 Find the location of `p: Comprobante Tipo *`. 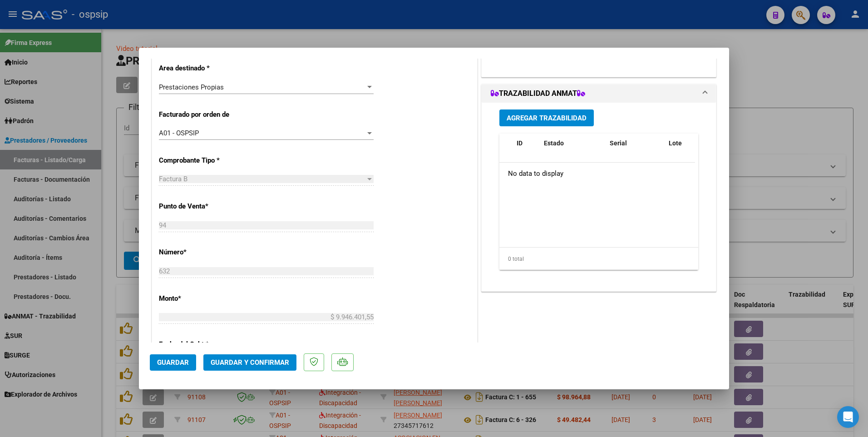

p: Comprobante Tipo * is located at coordinates (205, 160).